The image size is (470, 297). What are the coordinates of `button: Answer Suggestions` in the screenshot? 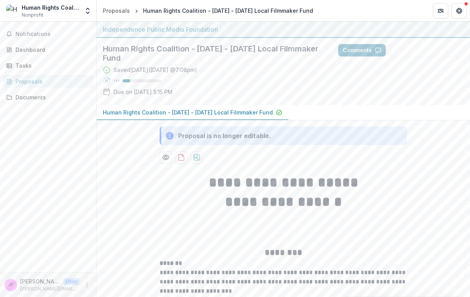 It's located at (426, 50).